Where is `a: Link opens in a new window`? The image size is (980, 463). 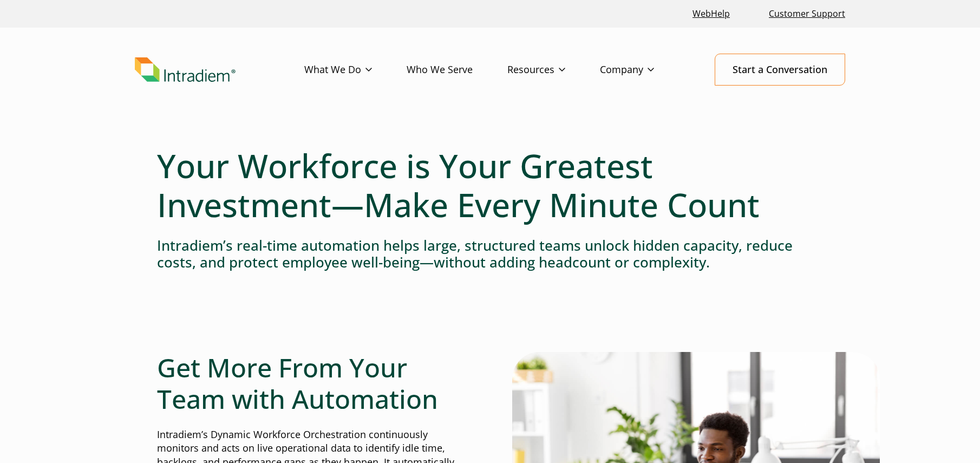
a: Link opens in a new window is located at coordinates (711, 13).